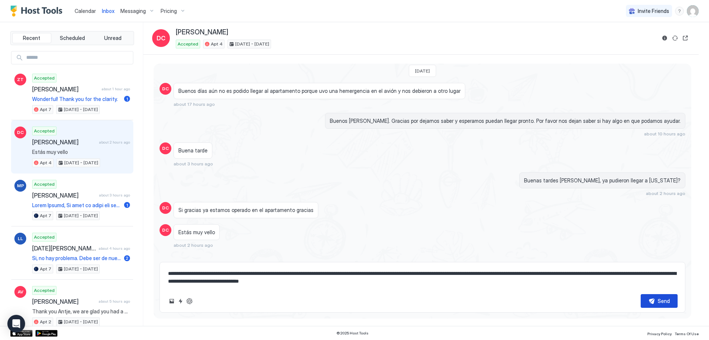 The image size is (709, 340). I want to click on span: 2, so click(127, 258).